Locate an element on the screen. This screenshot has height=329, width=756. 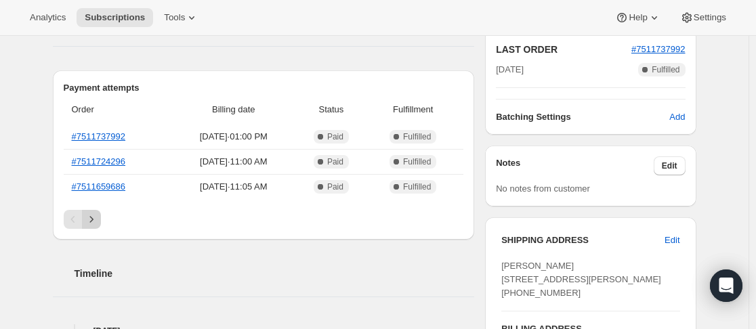
span: Settings is located at coordinates (710, 18).